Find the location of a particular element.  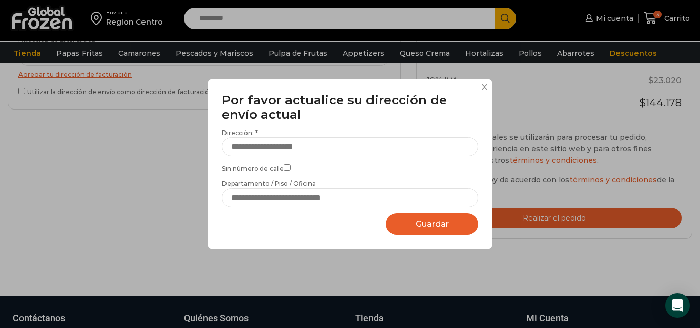

label: Departamento / Piso / Oficina is located at coordinates (350, 193).